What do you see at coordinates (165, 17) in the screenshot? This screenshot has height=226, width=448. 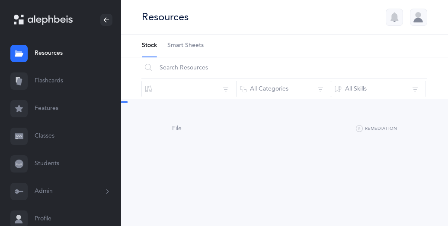 I see `div: Resources` at bounding box center [165, 17].